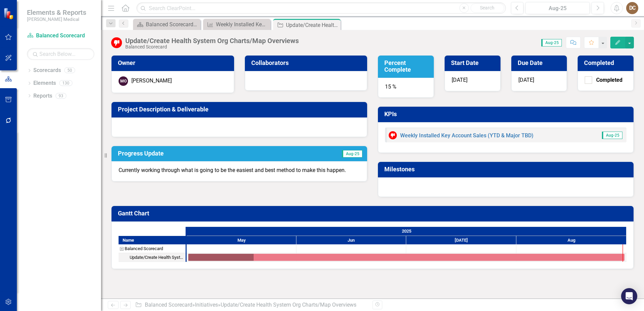 The height and width of the screenshot is (311, 644). I want to click on div: 2025, so click(406, 232).